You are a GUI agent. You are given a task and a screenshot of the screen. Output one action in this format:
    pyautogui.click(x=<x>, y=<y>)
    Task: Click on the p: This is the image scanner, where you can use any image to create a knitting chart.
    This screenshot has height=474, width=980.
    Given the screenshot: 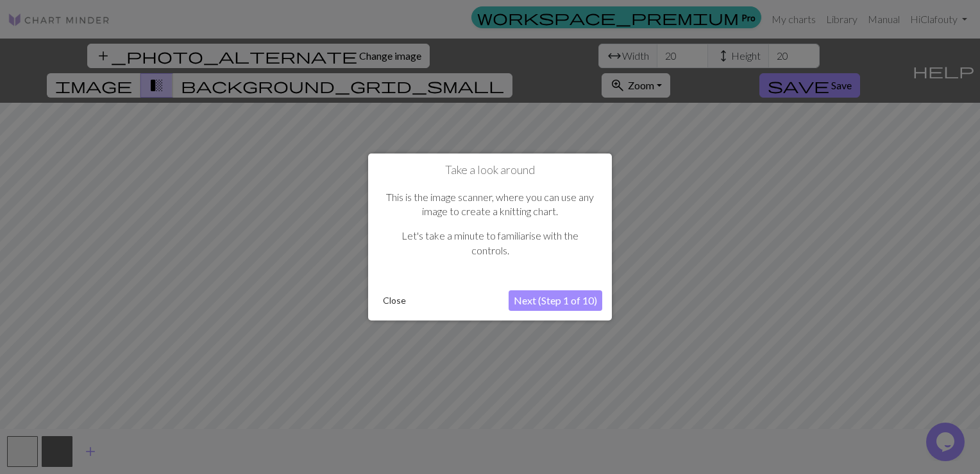 What is the action you would take?
    pyautogui.click(x=490, y=204)
    